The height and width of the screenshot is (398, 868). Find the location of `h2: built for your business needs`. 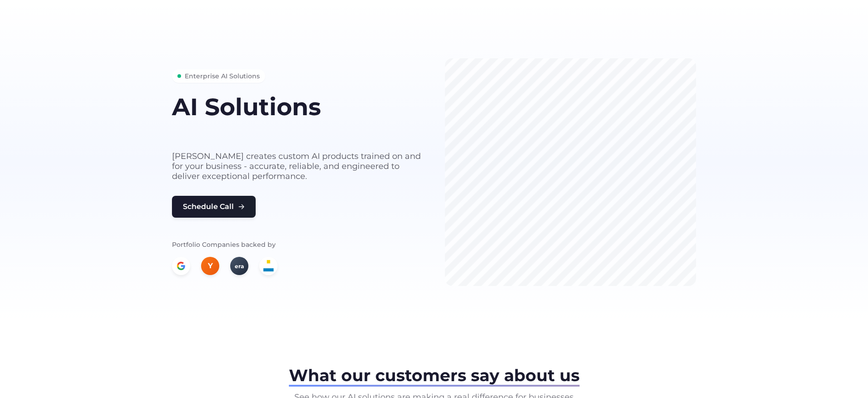

h2: built for your business needs is located at coordinates (297, 131).